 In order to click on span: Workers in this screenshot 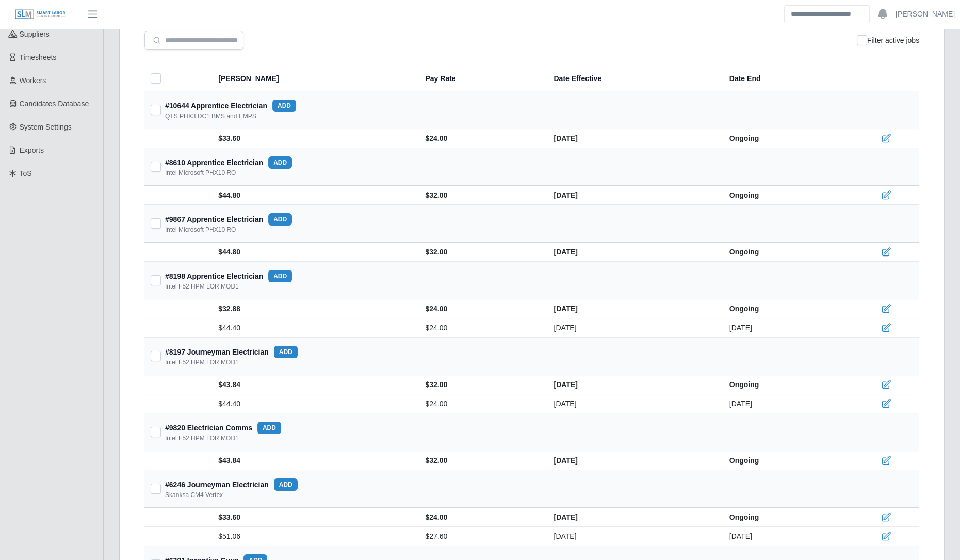, I will do `click(33, 81)`.